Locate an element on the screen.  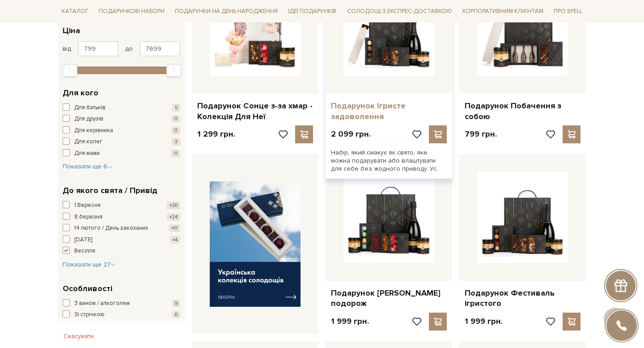
a: Корпоративним клієнтам is located at coordinates (503, 11).